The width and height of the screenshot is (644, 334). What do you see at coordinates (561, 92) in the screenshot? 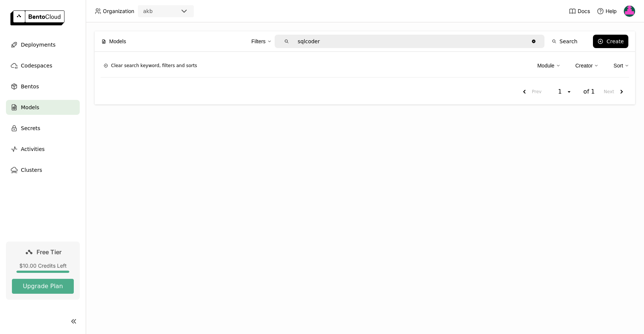
I see `div: 1` at bounding box center [561, 92].